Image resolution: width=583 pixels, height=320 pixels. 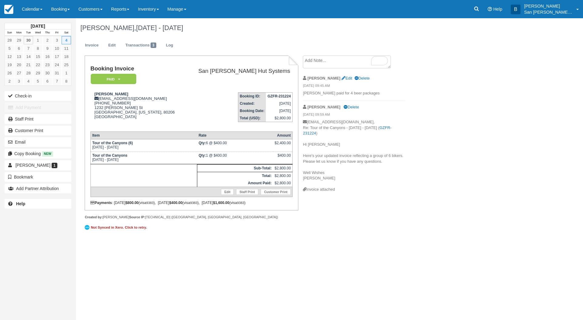 I want to click on a: 28, so click(x=9, y=40).